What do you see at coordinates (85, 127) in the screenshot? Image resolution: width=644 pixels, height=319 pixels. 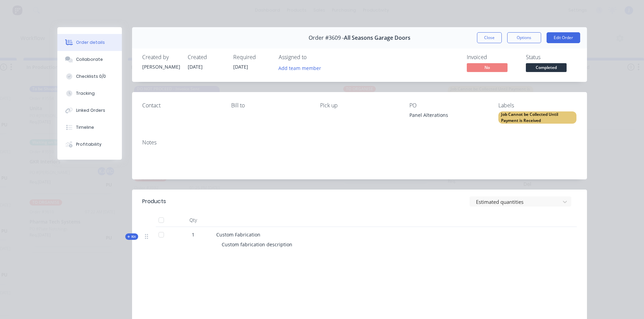 I see `div: Timeline` at bounding box center [85, 127].